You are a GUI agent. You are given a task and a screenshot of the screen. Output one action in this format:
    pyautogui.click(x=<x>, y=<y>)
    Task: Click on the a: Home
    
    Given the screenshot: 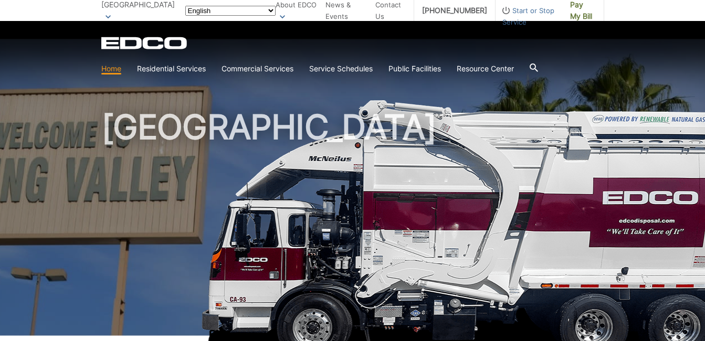 What is the action you would take?
    pyautogui.click(x=111, y=69)
    